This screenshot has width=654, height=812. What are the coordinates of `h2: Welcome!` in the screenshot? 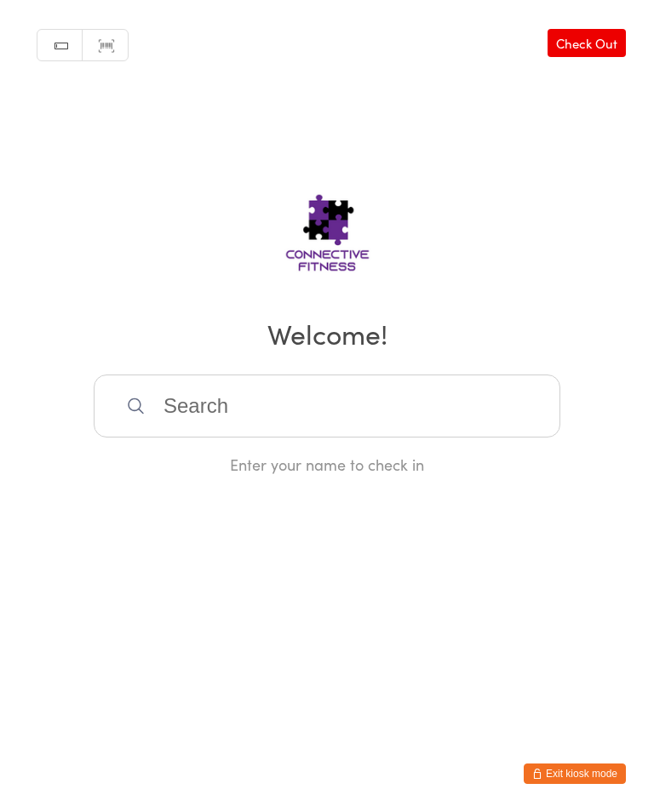 It's located at (327, 333).